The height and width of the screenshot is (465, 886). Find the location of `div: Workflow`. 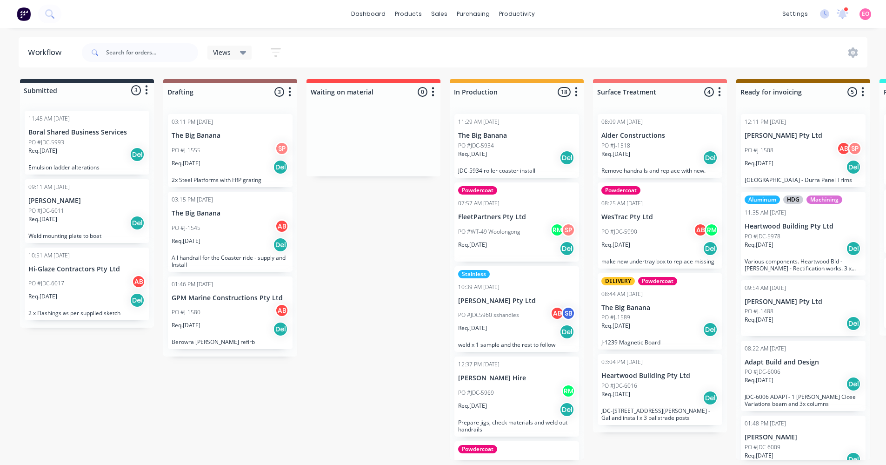

div: Workflow is located at coordinates (47, 53).